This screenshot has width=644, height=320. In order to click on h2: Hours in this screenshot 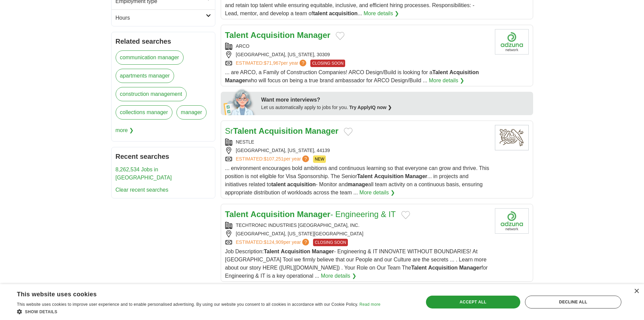, I will do `click(160, 18)`.